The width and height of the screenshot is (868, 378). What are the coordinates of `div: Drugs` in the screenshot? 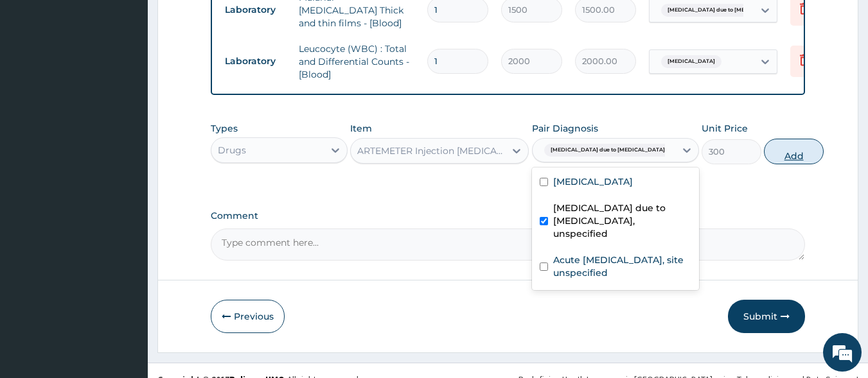 It's located at (232, 150).